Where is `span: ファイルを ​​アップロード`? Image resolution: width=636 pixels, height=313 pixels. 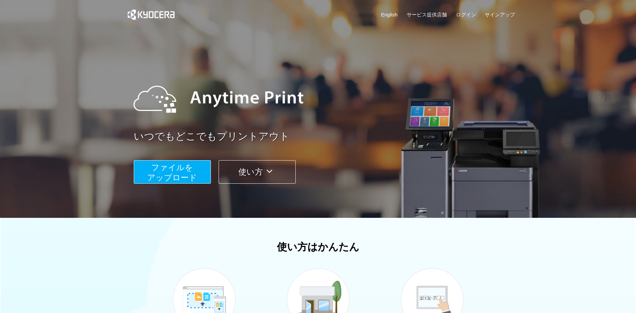 span: ファイルを ​​アップロード is located at coordinates (172, 172).